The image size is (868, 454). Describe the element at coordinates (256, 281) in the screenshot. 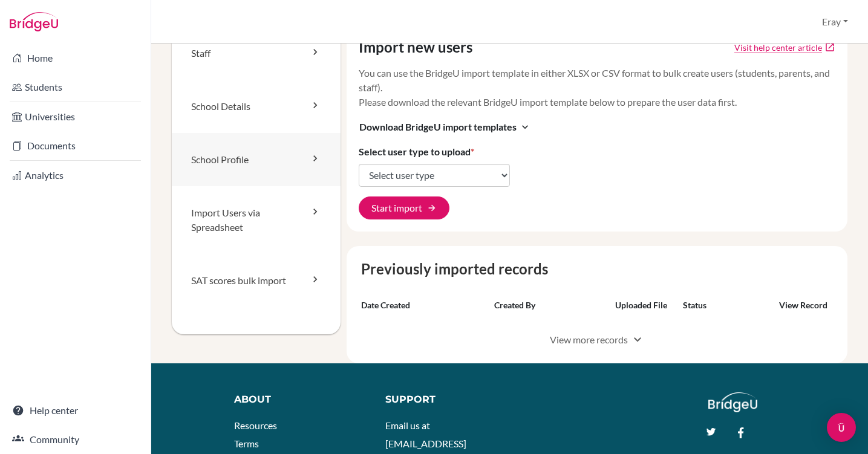

I see `a: SAT scores bulk import` at that location.